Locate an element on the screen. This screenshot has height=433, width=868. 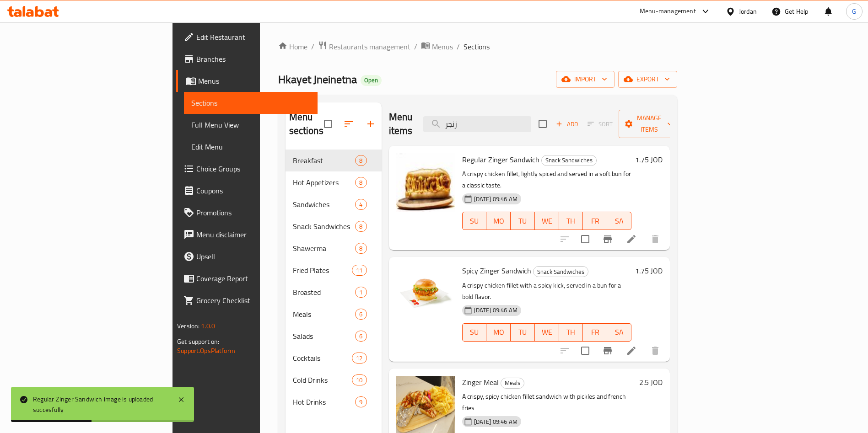
p: A crispy chicken fillet, lightly spiced and served in a soft bun for a classic taste. is located at coordinates (547, 180).